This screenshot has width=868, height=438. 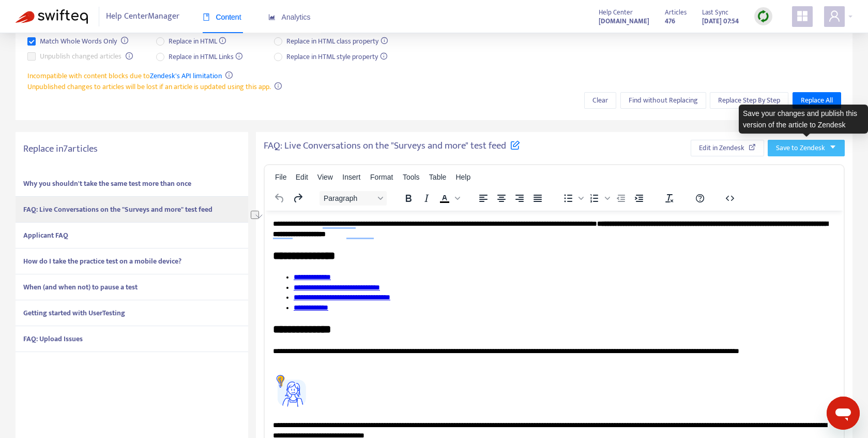 What do you see at coordinates (408, 198) in the screenshot?
I see `button: Bold` at bounding box center [408, 198].